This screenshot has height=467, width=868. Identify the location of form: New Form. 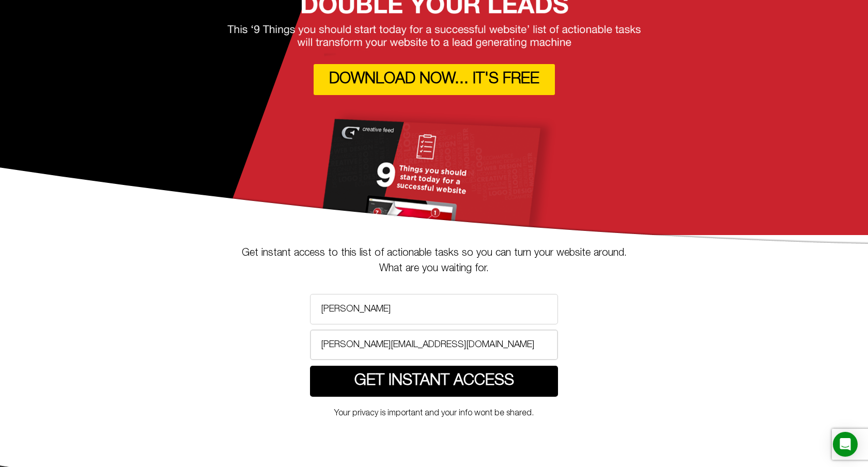
(434, 347).